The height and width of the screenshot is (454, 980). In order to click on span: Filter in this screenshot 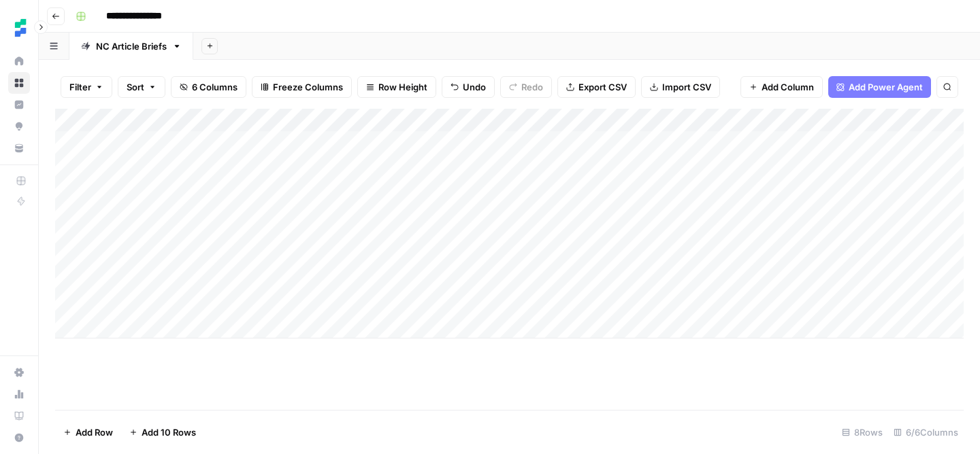, I will do `click(80, 87)`.